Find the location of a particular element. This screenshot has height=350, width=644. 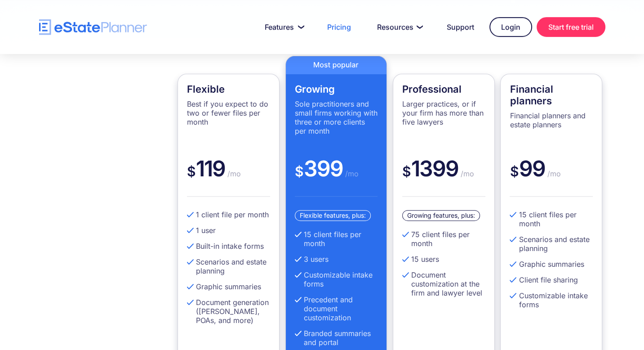

div: 1399 is located at coordinates (444, 176).